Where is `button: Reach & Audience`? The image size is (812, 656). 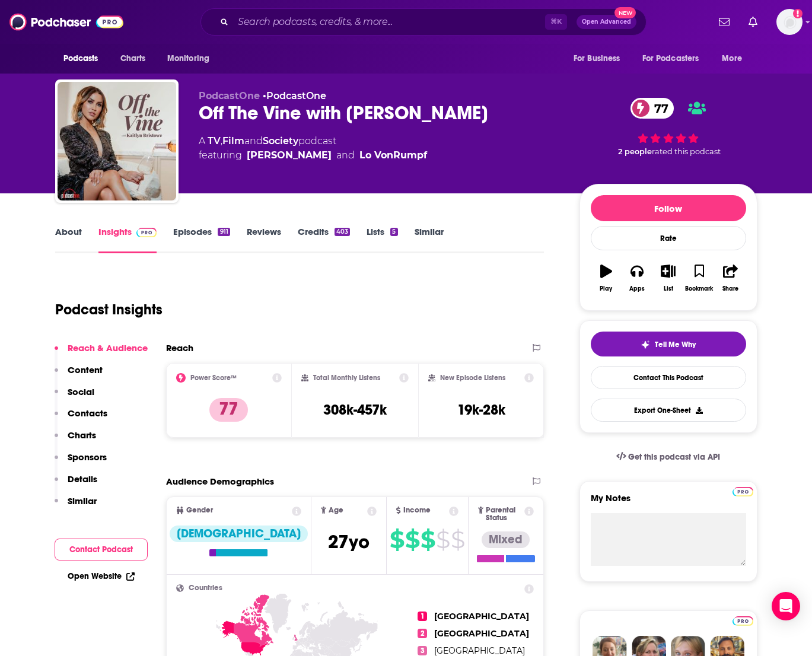
button: Reach & Audience is located at coordinates (101, 353).